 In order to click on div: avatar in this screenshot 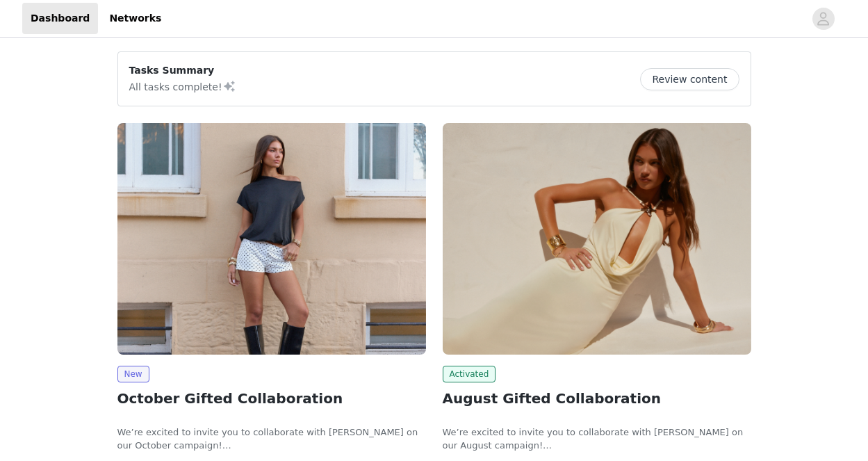, I will do `click(822, 19)`.